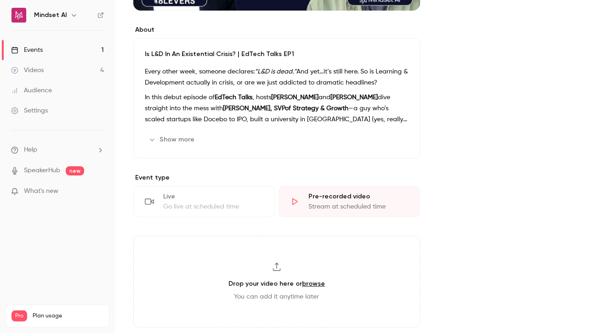  I want to click on div: Events, so click(27, 50).